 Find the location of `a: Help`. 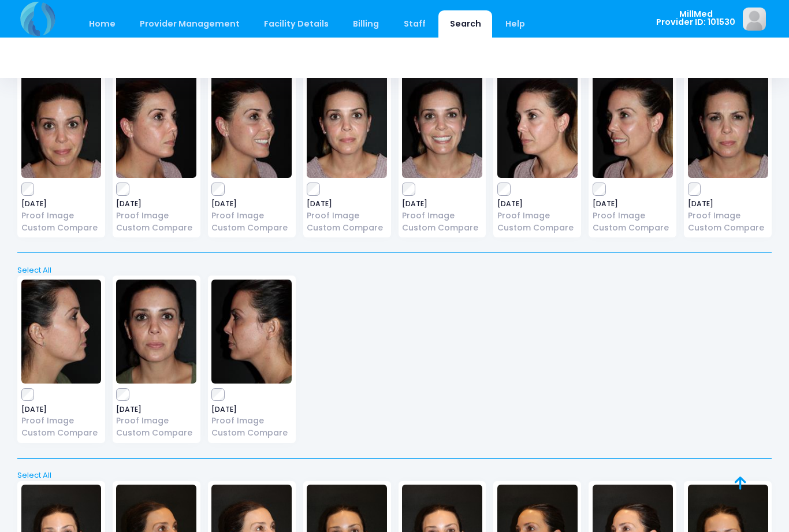

a: Help is located at coordinates (515, 24).